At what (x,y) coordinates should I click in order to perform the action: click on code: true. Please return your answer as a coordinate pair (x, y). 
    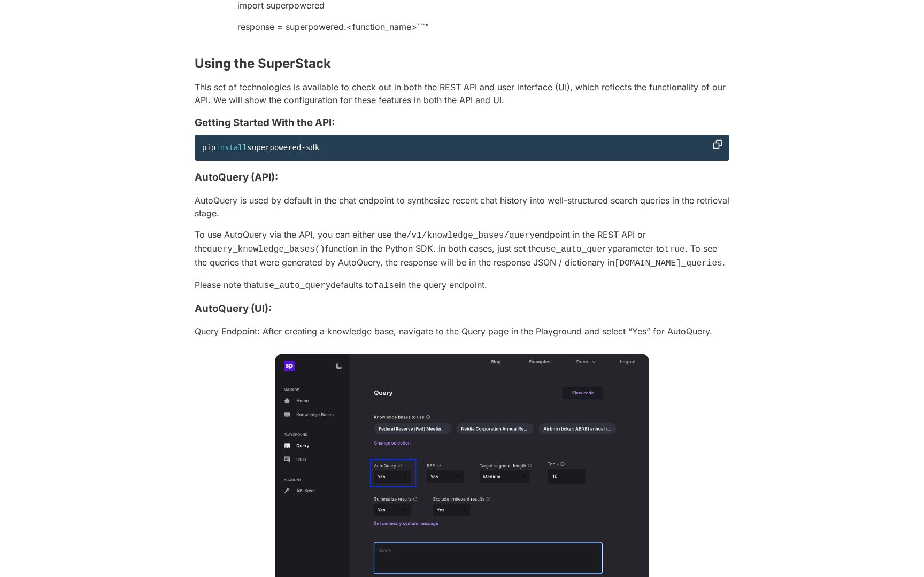
    Looking at the image, I should click on (674, 249).